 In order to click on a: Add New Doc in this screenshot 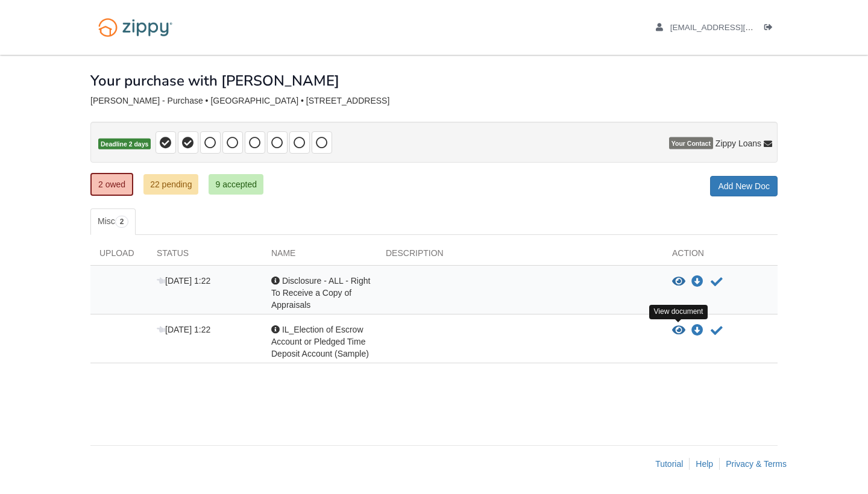, I will do `click(744, 186)`.